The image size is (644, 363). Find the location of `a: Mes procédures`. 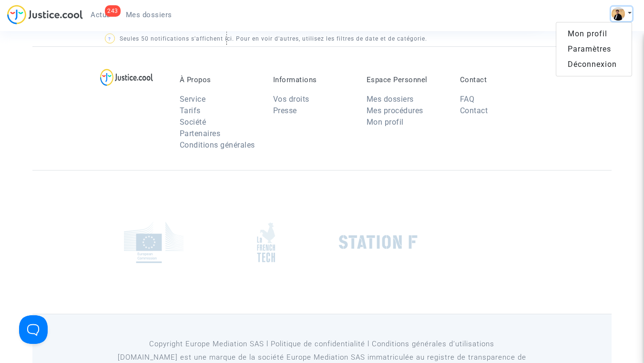

a: Mes procédures is located at coordinates (395, 110).